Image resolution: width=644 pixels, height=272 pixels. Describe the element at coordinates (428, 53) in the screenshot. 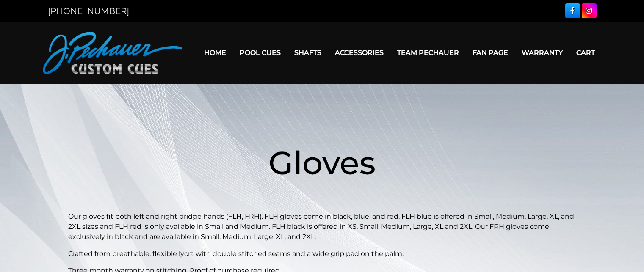

I see `a: Team Pechauer` at that location.